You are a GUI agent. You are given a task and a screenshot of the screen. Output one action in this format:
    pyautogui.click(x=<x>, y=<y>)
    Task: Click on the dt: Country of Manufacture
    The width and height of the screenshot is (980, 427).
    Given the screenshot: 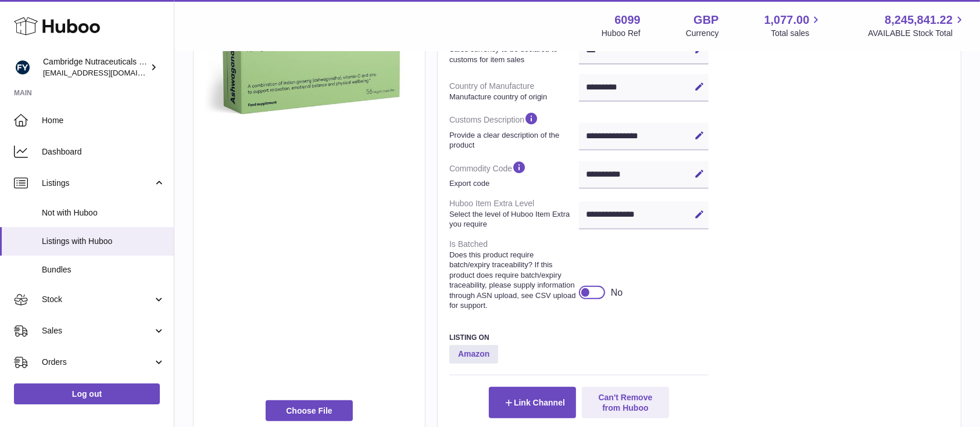 What is the action you would take?
    pyautogui.click(x=514, y=91)
    